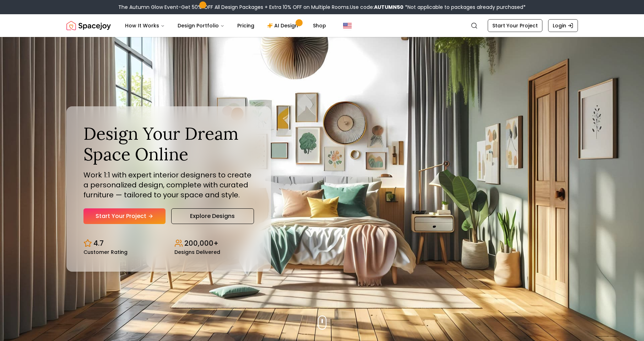 Image resolution: width=644 pixels, height=341 pixels. I want to click on p: 200,000+, so click(202, 243).